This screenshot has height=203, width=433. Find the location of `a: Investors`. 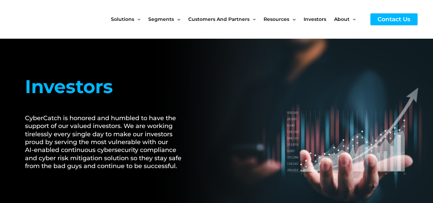

a: Investors is located at coordinates (319, 19).